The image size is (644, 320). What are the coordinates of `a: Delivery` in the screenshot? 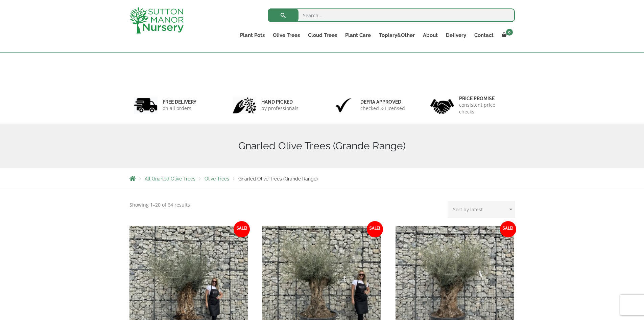 It's located at (456, 36).